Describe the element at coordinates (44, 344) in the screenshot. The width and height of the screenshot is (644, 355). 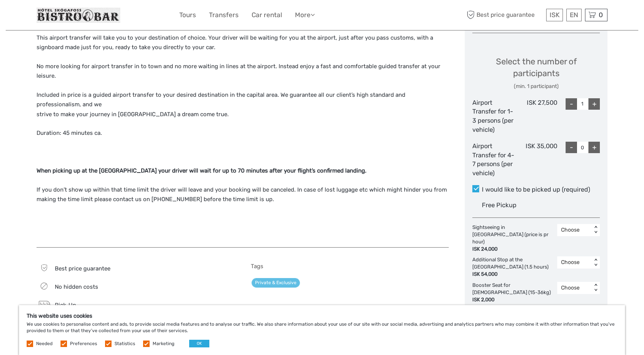
I see `label: Needed` at that location.